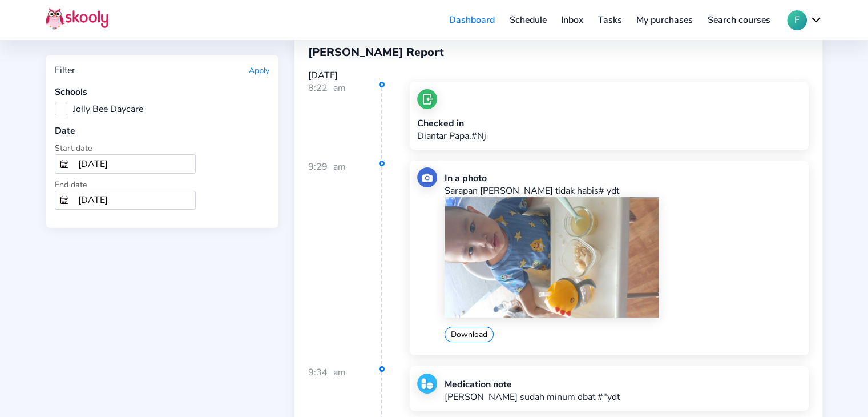 Image resolution: width=868 pixels, height=417 pixels. Describe the element at coordinates (469, 334) in the screenshot. I see `a: Download` at that location.